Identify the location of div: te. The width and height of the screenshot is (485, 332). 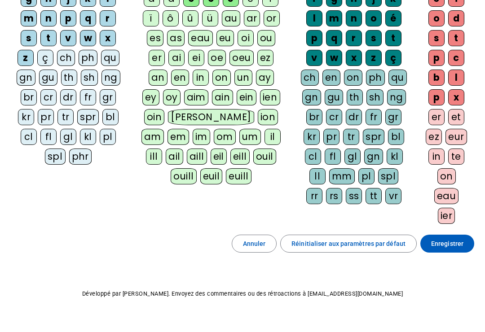
(456, 157).